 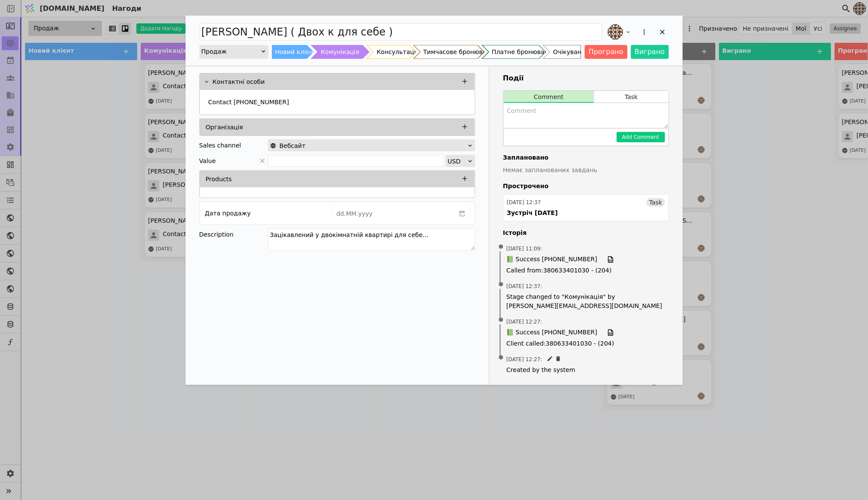 I want to click on span: Called from : 380633401030 - (204), so click(x=586, y=270).